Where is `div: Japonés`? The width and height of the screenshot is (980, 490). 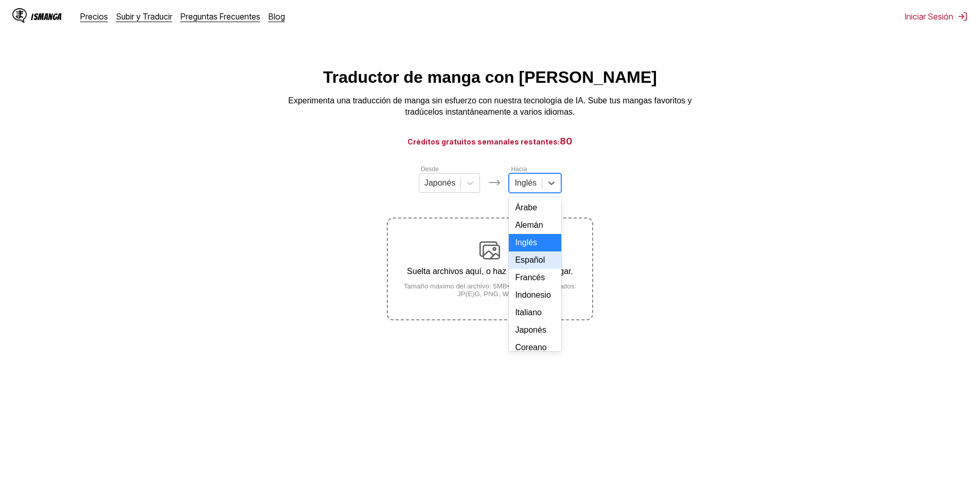 div: Japonés is located at coordinates (535, 330).